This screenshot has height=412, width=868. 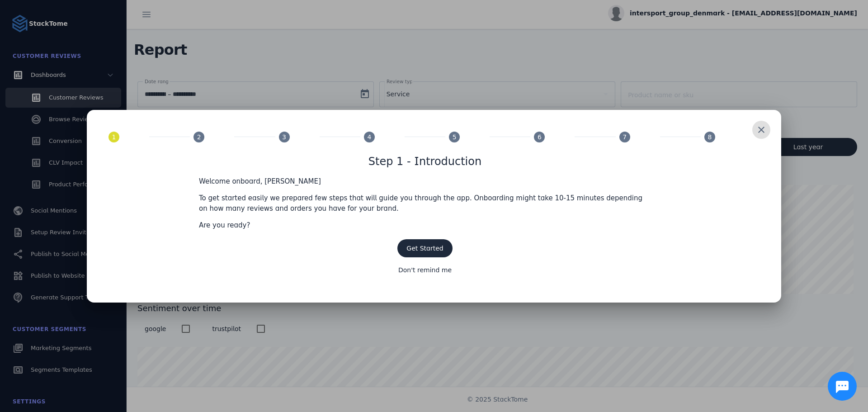 I want to click on span: 5, so click(x=455, y=137).